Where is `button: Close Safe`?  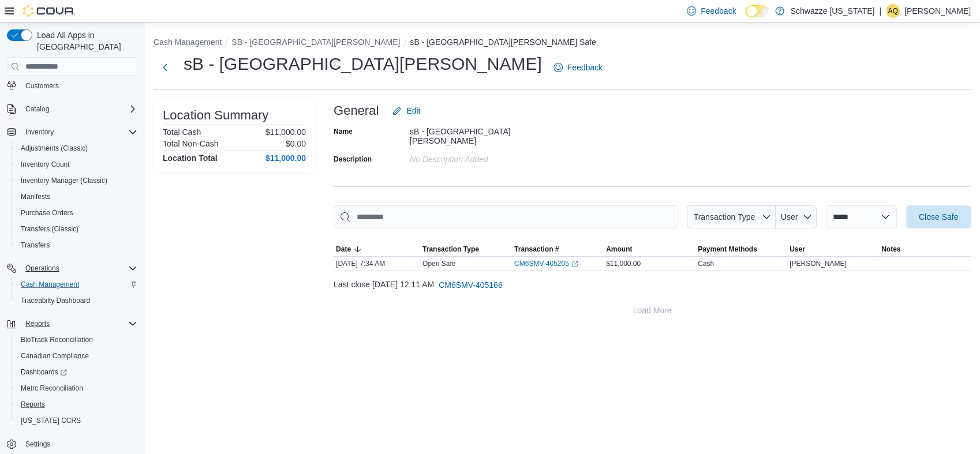 button: Close Safe is located at coordinates (938, 217).